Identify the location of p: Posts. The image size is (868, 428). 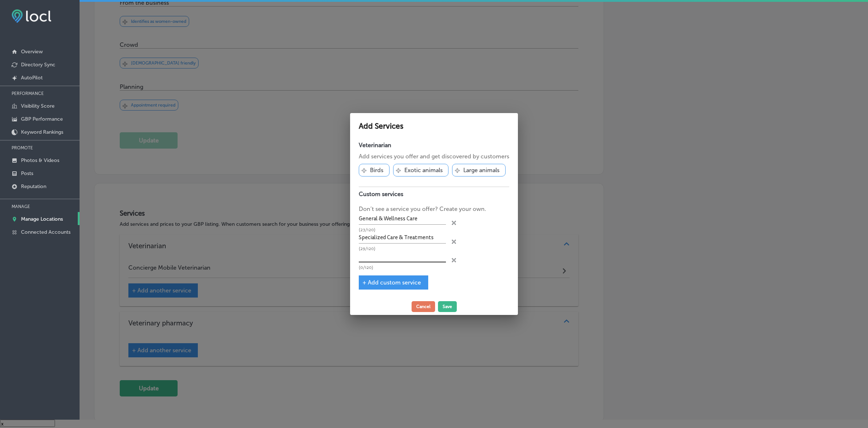
(27, 173).